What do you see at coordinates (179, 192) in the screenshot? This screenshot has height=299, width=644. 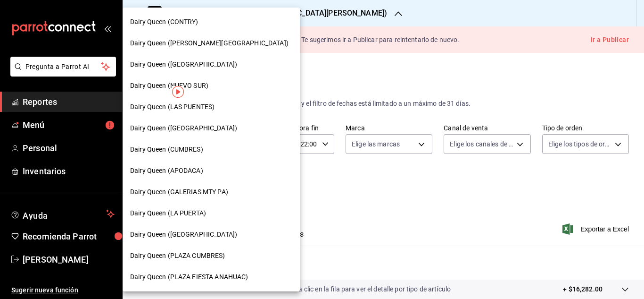 I see `span: Dairy Queen (GALERIAS MTY PA)` at bounding box center [179, 192].